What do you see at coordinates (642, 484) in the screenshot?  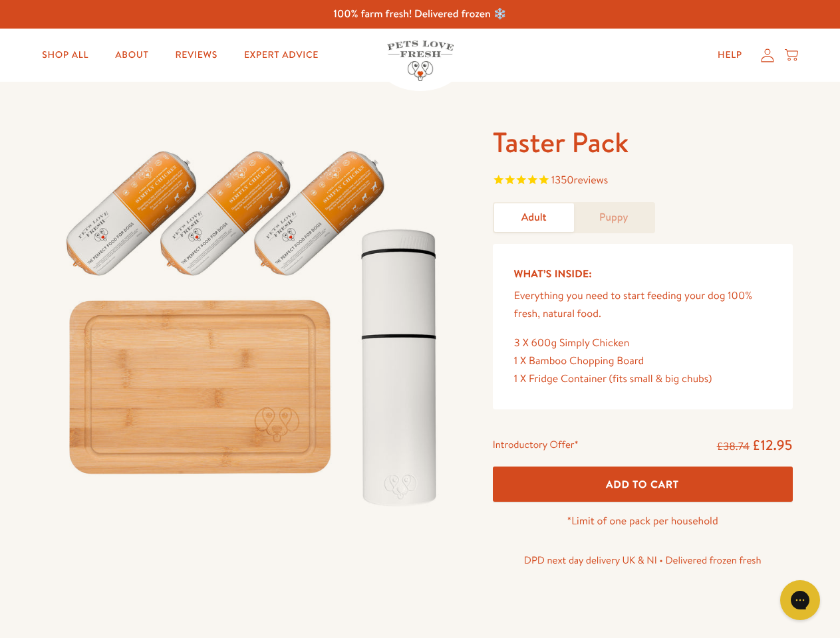 I see `button: Add To Cart` at bounding box center [642, 484].